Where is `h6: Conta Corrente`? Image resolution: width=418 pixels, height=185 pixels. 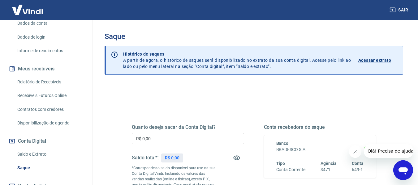 h6: Conta Corrente is located at coordinates (291, 170).